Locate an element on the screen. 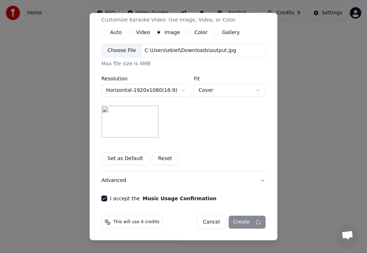  button: Reset is located at coordinates (165, 158).